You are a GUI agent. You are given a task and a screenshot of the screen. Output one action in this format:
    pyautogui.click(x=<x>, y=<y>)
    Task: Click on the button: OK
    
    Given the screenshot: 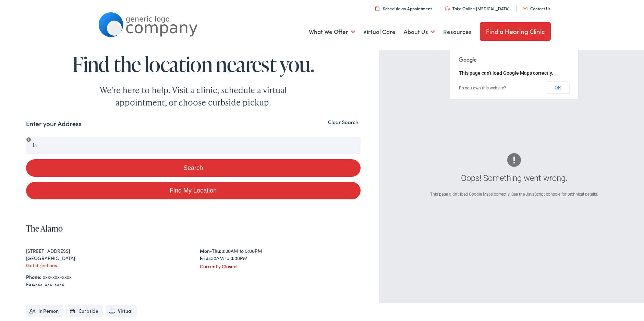 What is the action you would take?
    pyautogui.click(x=558, y=86)
    